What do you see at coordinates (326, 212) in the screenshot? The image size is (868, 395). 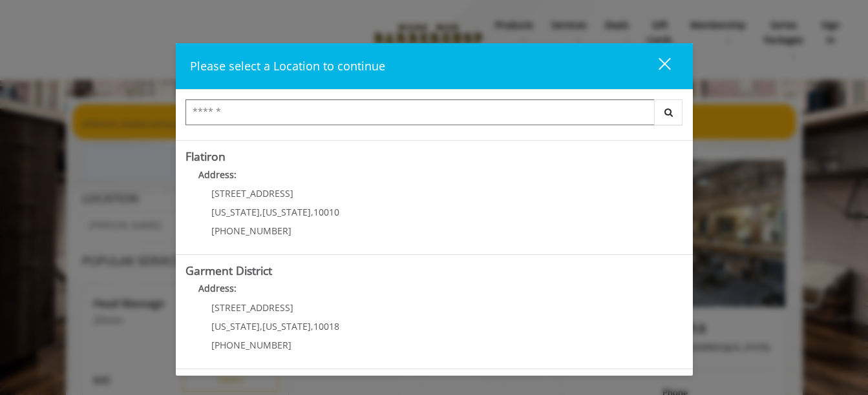 I see `span: 10010` at bounding box center [326, 212].